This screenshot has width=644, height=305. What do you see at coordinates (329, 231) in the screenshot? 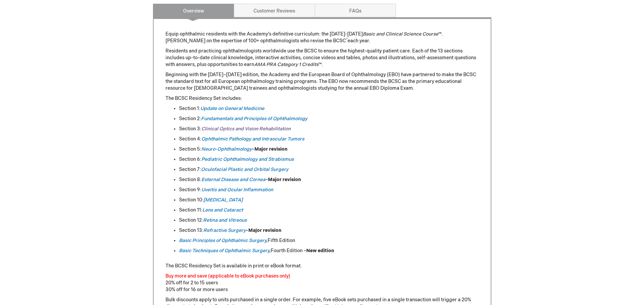
I see `li: Section 13: –` at bounding box center [329, 231].